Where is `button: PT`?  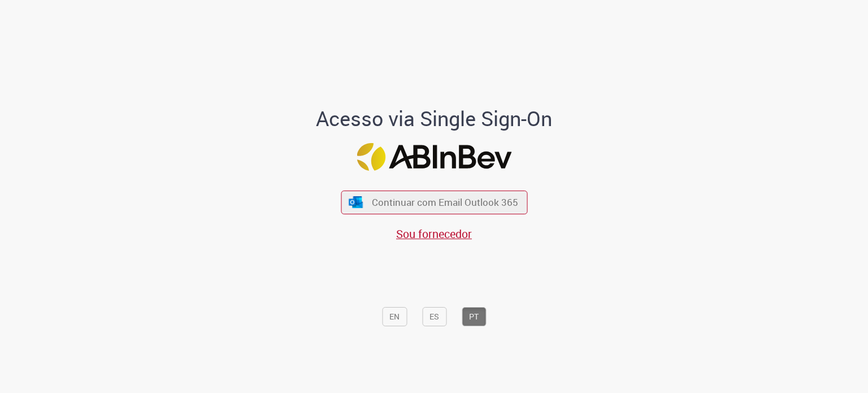
button: PT is located at coordinates (474, 317).